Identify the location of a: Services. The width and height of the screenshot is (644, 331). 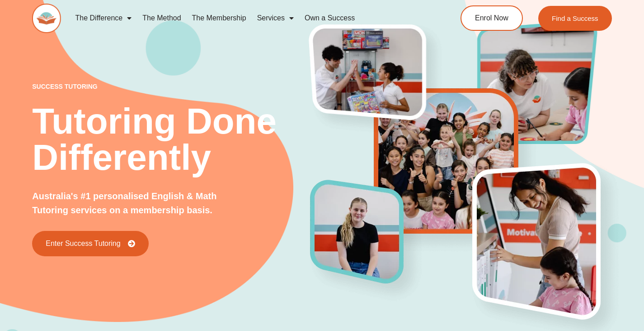
(275, 18).